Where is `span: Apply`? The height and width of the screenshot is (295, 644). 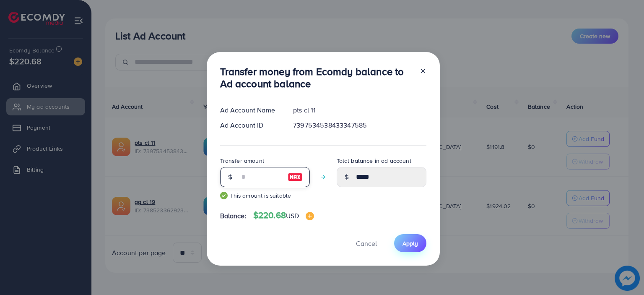 span: Apply is located at coordinates (410, 244).